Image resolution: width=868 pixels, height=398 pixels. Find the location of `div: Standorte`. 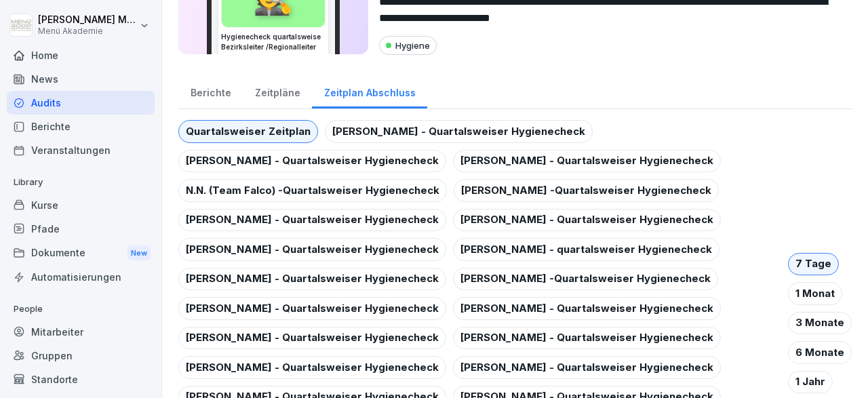

div: Standorte is located at coordinates (81, 379).